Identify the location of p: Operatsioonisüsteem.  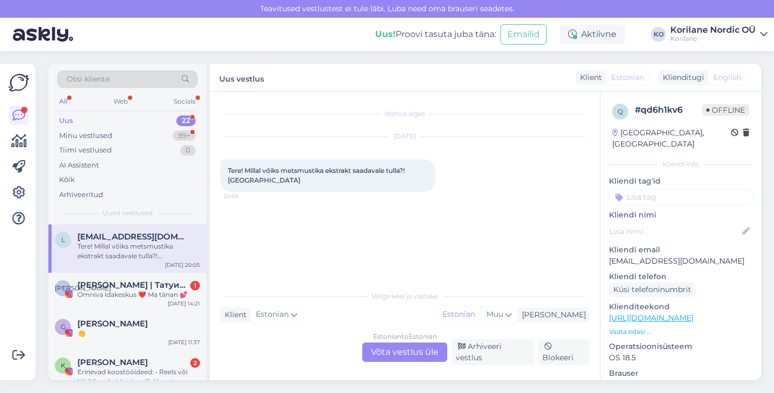
(680, 347).